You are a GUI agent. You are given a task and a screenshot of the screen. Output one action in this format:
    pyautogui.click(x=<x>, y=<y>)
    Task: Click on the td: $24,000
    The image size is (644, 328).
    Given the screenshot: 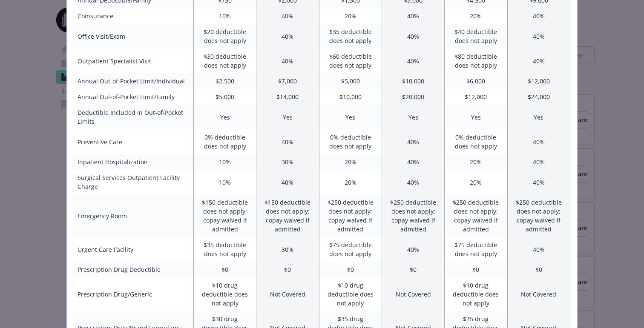 What is the action you would take?
    pyautogui.click(x=539, y=97)
    